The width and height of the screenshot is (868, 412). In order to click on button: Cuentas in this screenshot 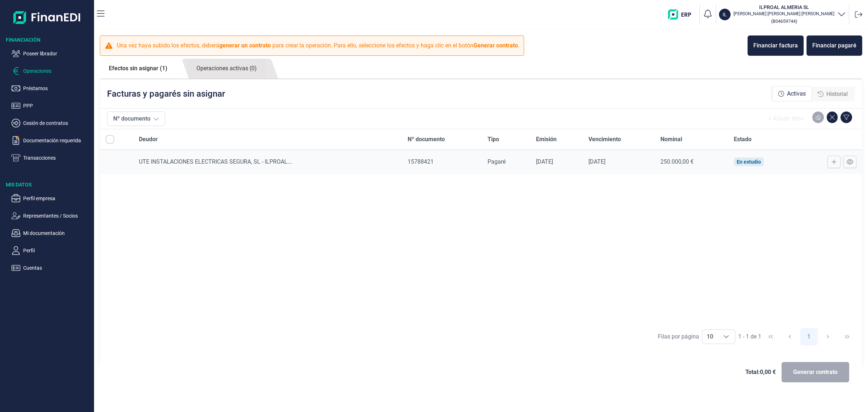, I will do `click(51, 268)`.